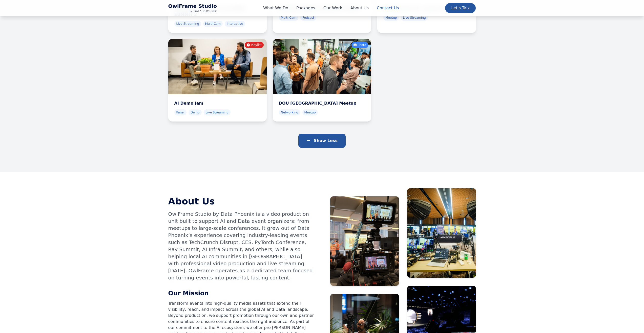 This screenshot has width=644, height=333. What do you see at coordinates (235, 24) in the screenshot?
I see `span: Interactive` at bounding box center [235, 24].